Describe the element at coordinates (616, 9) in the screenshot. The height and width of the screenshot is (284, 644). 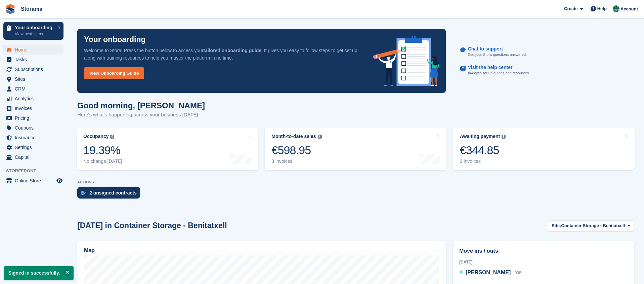
I see `img: Sander Garnaat` at that location.